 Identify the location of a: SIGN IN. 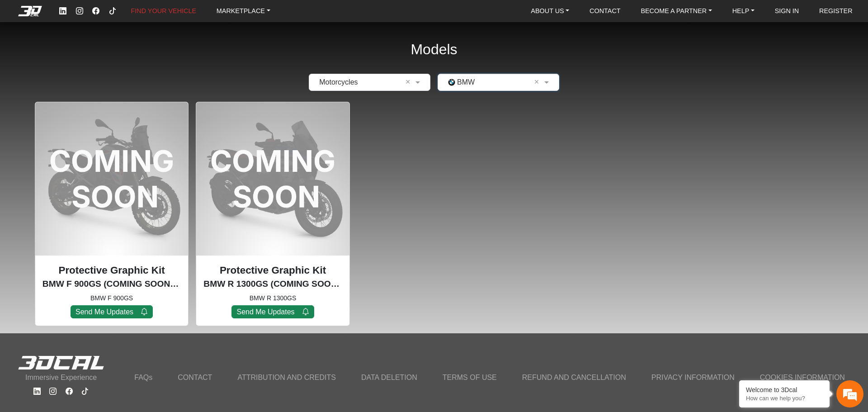
(787, 11).